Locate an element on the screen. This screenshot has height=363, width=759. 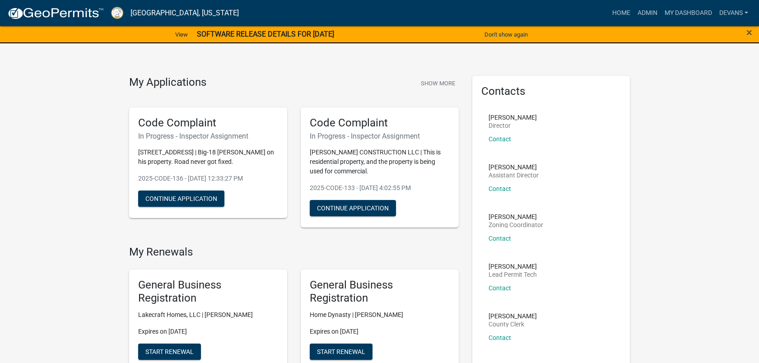
button: Close is located at coordinates (749, 33).